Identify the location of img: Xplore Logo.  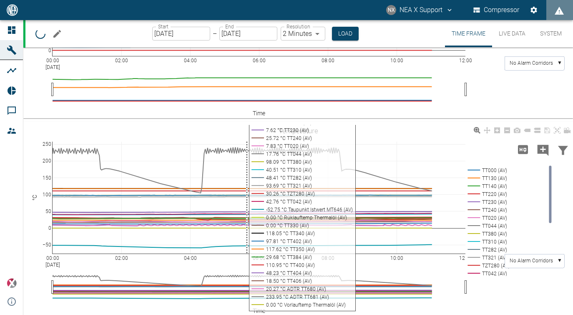
(12, 283).